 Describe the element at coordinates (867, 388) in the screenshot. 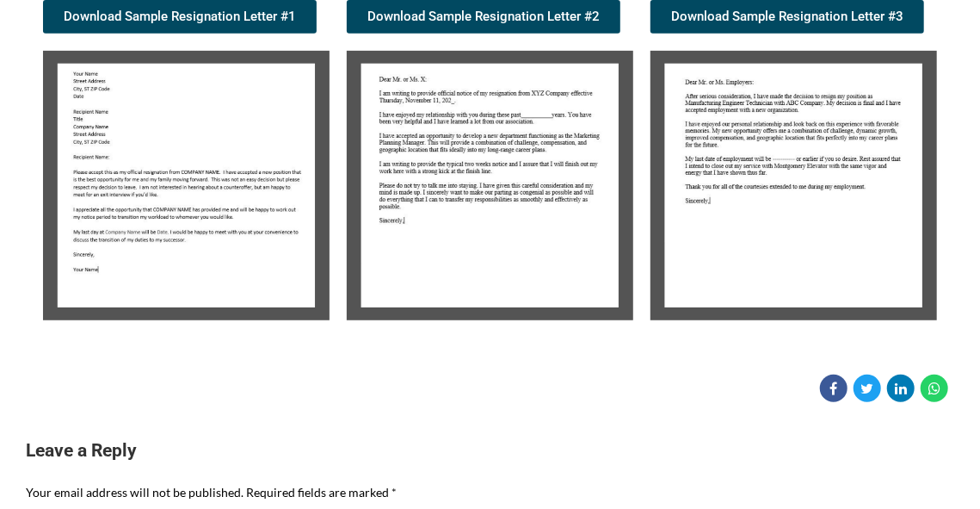

I see `a: Share on Twitter` at that location.